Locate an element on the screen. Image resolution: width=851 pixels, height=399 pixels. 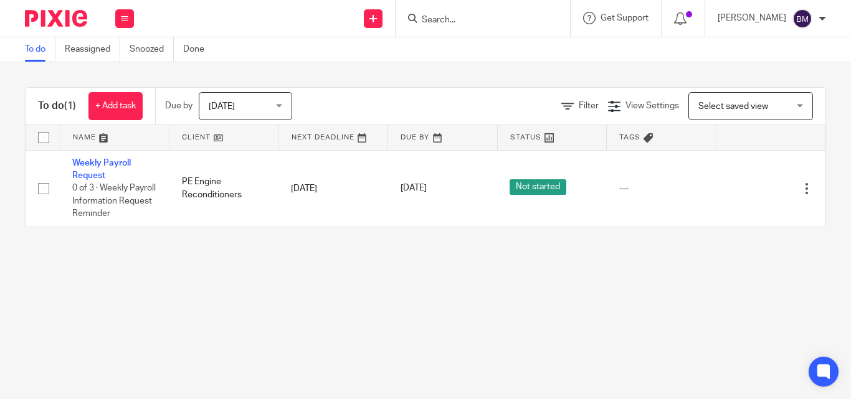
a: + Add task is located at coordinates (115, 106).